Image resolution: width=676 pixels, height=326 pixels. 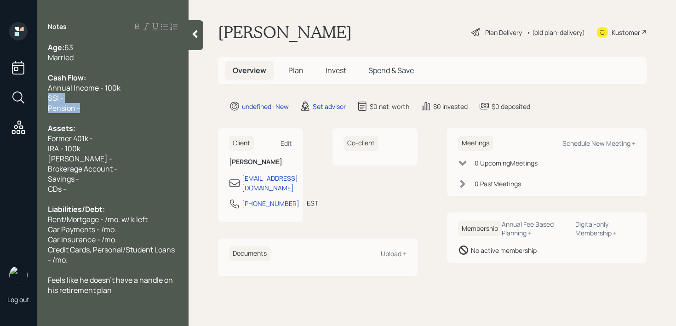 I want to click on div: undefined · New, so click(x=265, y=106).